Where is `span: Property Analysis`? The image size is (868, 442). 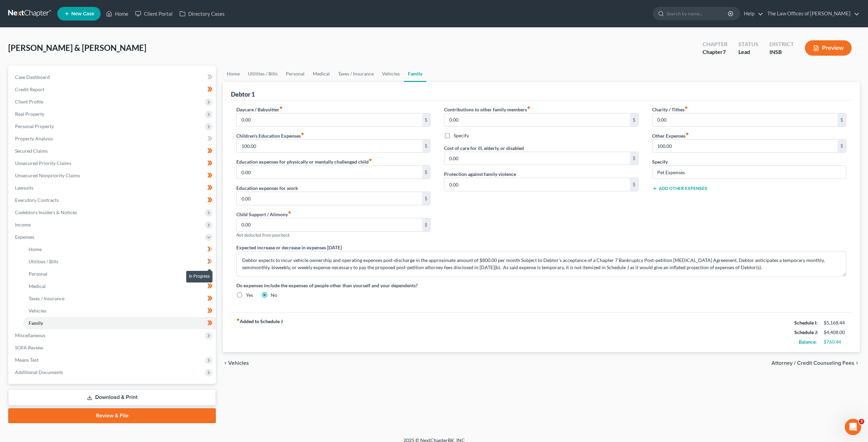 span: Property Analysis is located at coordinates (34, 138).